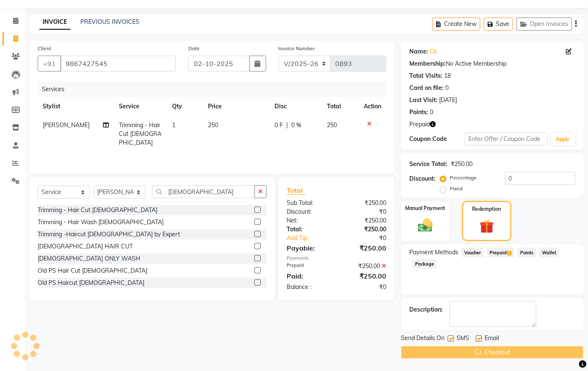 The width and height of the screenshot is (588, 371). Describe the element at coordinates (109, 22) in the screenshot. I see `a: PREVIOUS INVOICES` at that location.